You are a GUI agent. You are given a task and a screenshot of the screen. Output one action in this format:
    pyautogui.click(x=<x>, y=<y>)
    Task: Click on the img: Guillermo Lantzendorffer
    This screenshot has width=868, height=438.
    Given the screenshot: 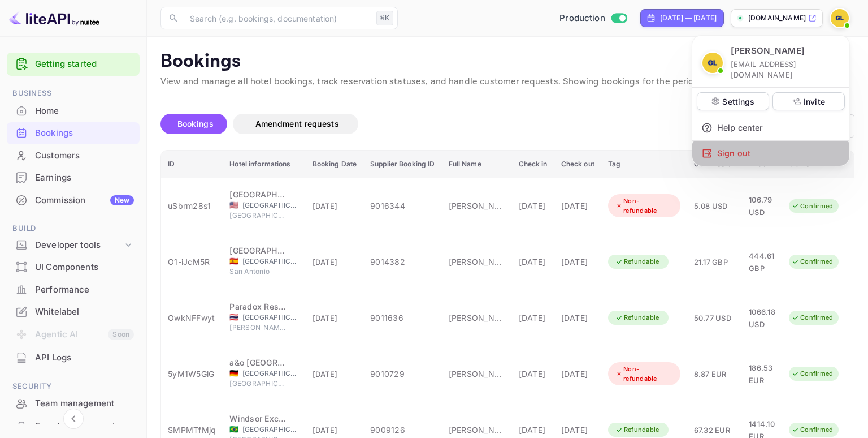 What is the action you would take?
    pyautogui.click(x=712, y=63)
    